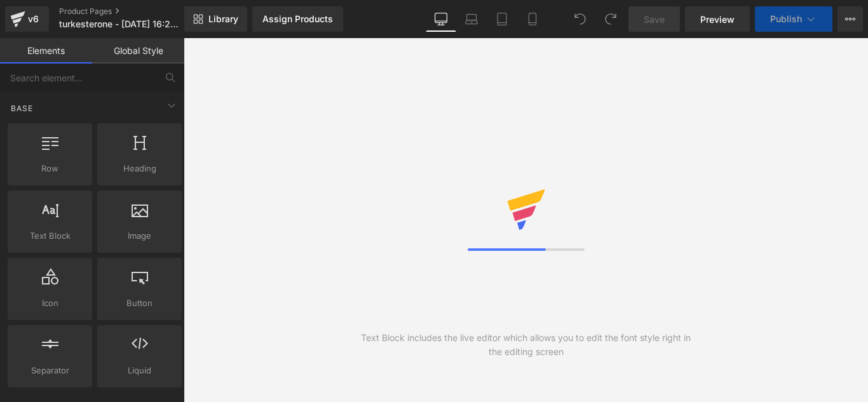  What do you see at coordinates (138, 51) in the screenshot?
I see `a: Global Style` at bounding box center [138, 51].